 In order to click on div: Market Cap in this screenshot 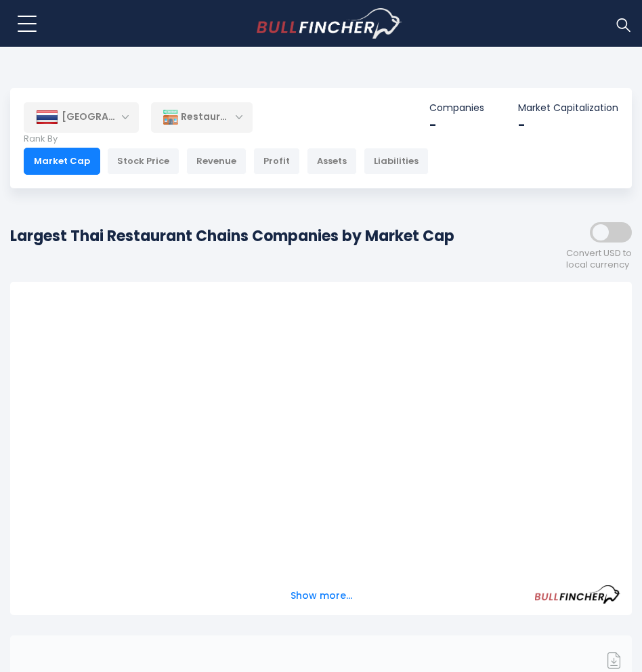, I will do `click(61, 161)`.